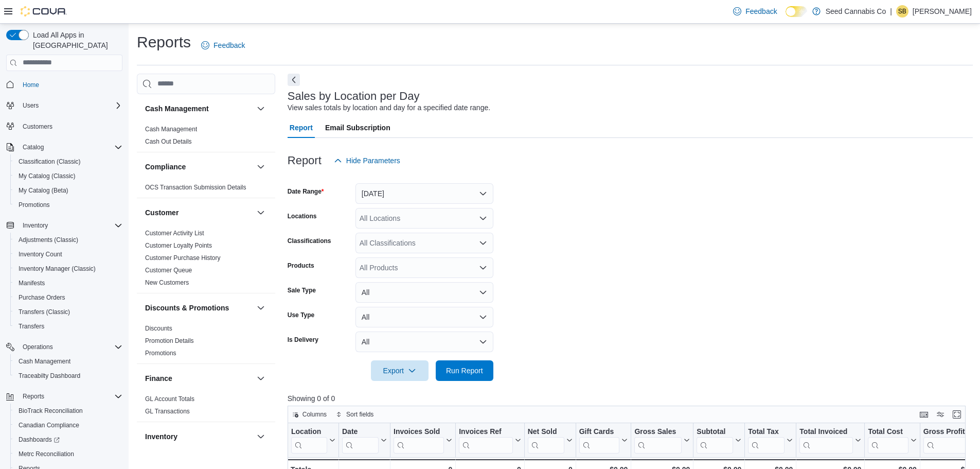  I want to click on a: Inventory Manager (Classic), so click(57, 268).